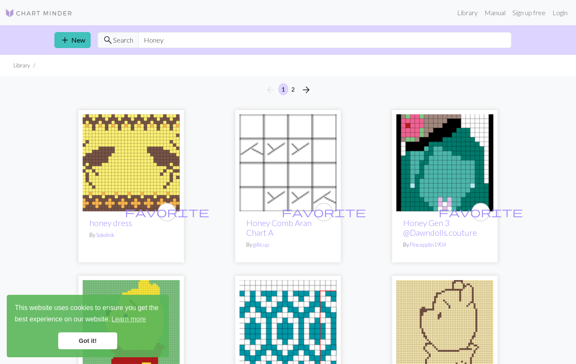 The height and width of the screenshot is (364, 576). I want to click on span: Search, so click(123, 40).